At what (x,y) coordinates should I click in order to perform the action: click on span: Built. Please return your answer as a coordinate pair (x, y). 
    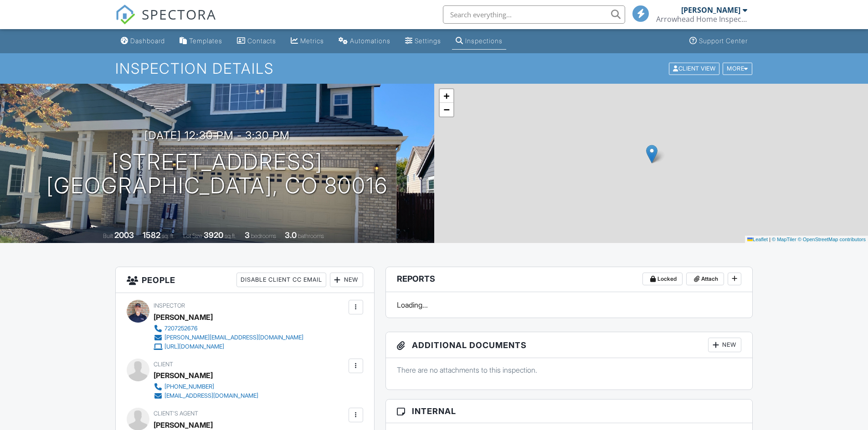
    Looking at the image, I should click on (108, 236).